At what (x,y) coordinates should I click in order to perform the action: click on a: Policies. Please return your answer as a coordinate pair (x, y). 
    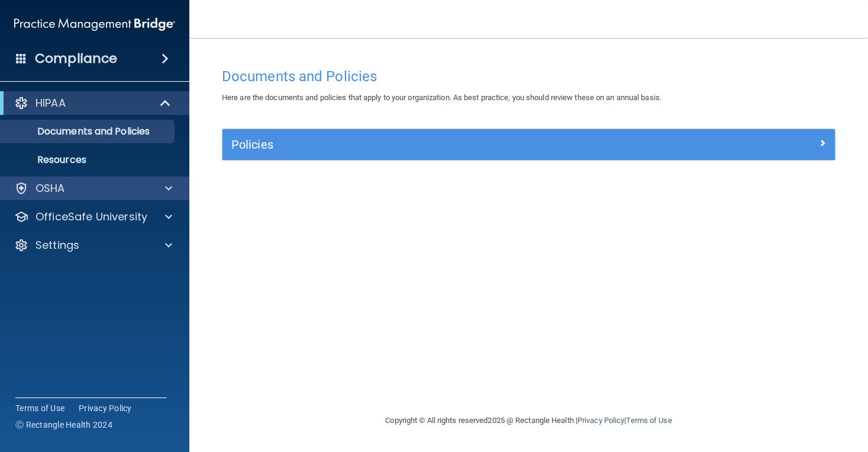
    Looking at the image, I should click on (528, 144).